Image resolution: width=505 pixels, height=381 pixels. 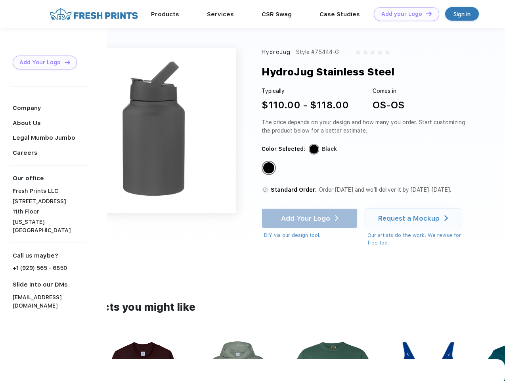 What do you see at coordinates (402, 14) in the screenshot?
I see `div: Add your Logo` at bounding box center [402, 14].